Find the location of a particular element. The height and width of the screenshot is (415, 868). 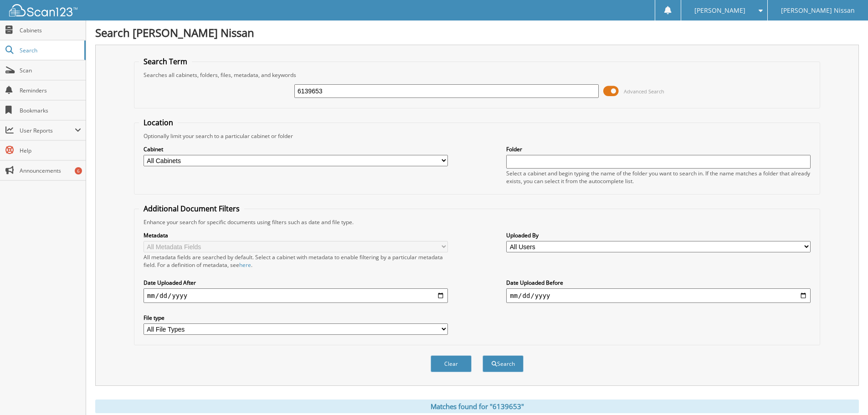

div: All metadata fields are searched by default. Select a cabinet with metadata to enable filtering b... is located at coordinates (295, 261).